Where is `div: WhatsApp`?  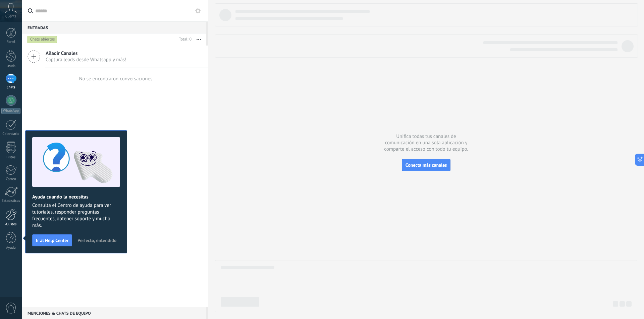
div: WhatsApp is located at coordinates (11, 111).